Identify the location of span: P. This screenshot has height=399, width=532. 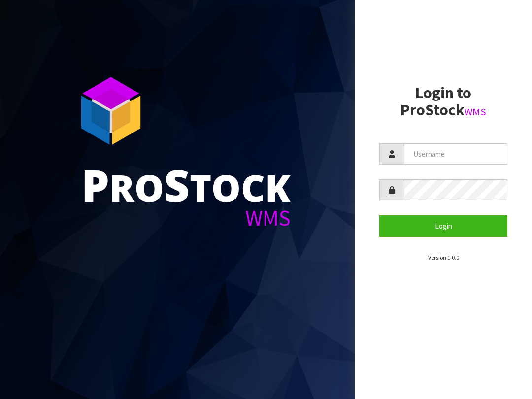
(95, 185).